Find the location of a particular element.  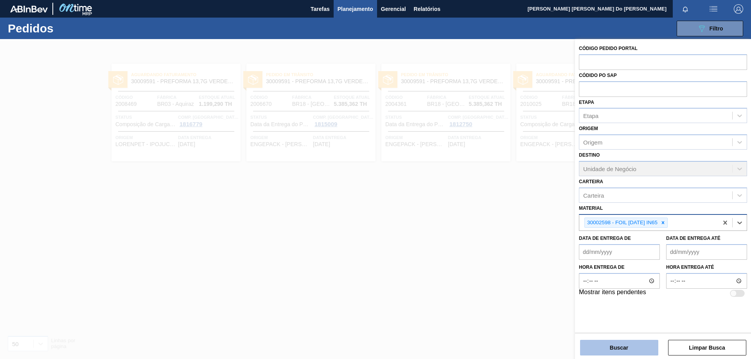

label: Etapa is located at coordinates (586, 102).